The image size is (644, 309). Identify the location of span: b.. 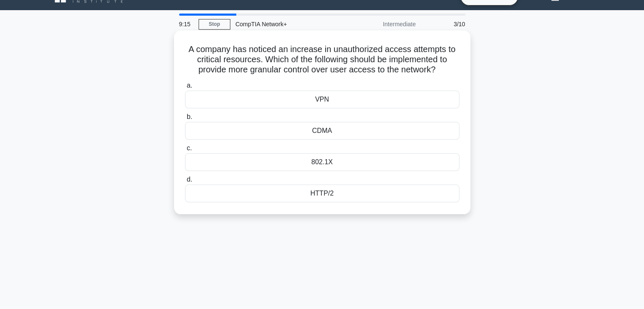
(190, 116).